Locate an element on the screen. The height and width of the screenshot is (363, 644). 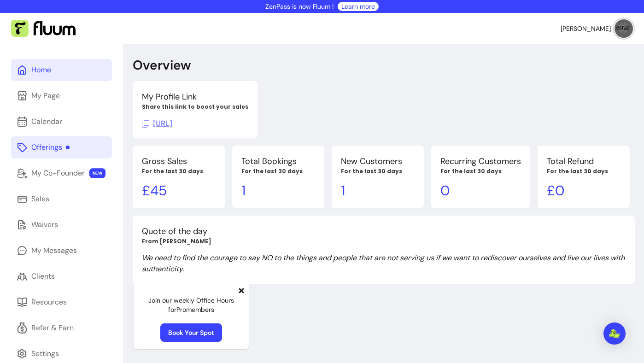
div: My Messages is located at coordinates (54, 251).